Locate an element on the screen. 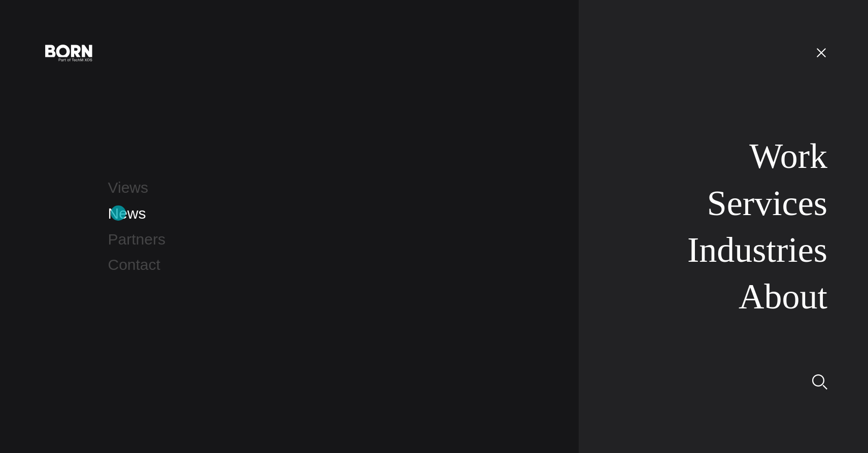 The height and width of the screenshot is (453, 868). button: Open is located at coordinates (821, 52).